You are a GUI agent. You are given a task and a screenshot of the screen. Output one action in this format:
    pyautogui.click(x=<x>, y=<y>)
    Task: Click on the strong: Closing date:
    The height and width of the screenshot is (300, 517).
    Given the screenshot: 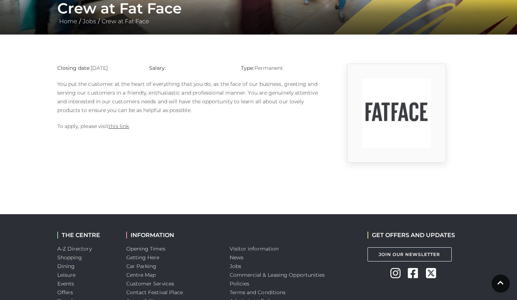 What is the action you would take?
    pyautogui.click(x=74, y=68)
    